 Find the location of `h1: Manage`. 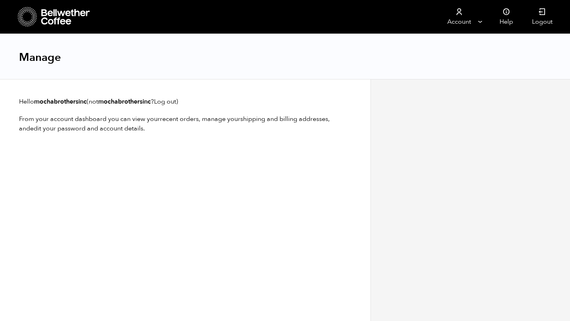

h1: Manage is located at coordinates (40, 57).